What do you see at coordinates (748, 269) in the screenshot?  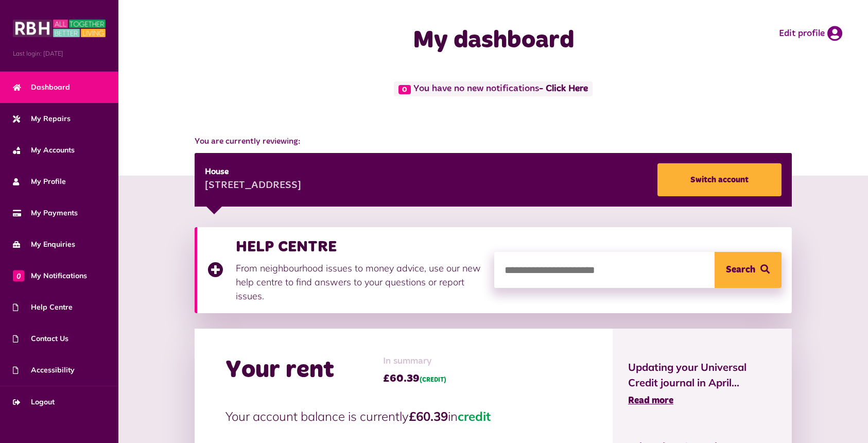 I see `button: Search` at bounding box center [748, 269].